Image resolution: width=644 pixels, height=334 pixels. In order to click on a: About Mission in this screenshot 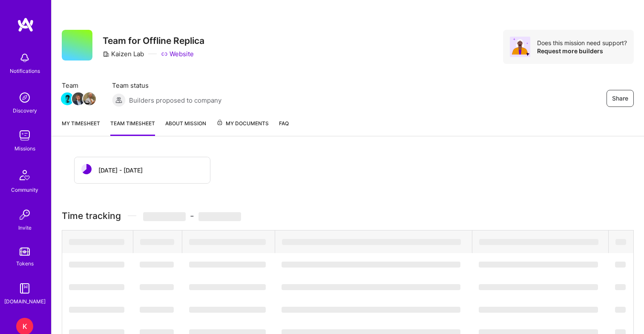, I will do `click(186, 127)`.